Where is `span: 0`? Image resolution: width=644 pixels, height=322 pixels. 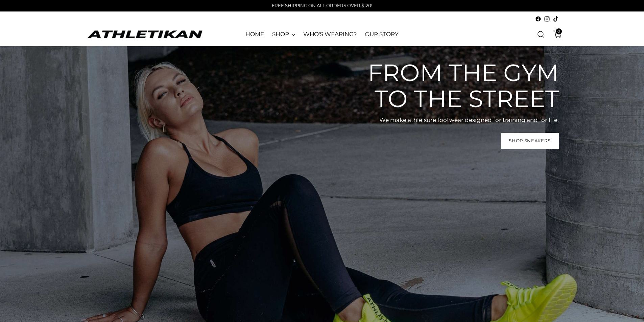 span: 0 is located at coordinates (559, 32).